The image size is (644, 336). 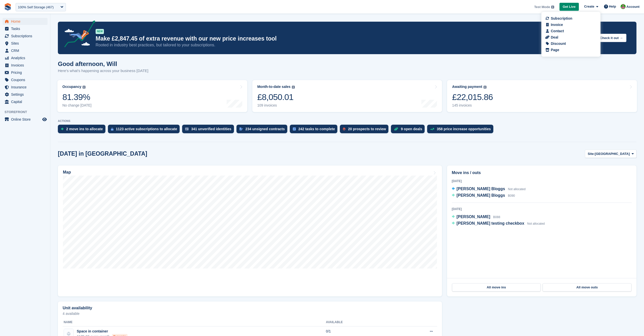 I want to click on div: 145 invoices, so click(x=473, y=105).